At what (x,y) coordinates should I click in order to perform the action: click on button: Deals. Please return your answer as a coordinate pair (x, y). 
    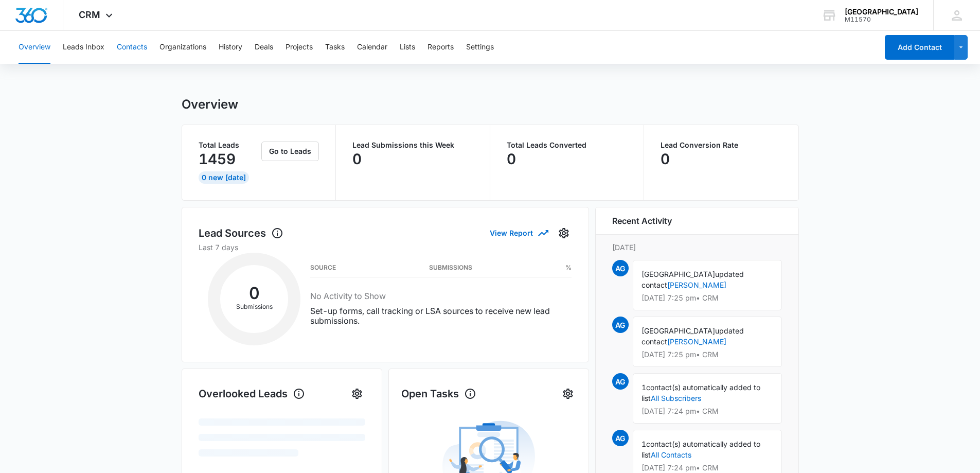
    Looking at the image, I should click on (264, 47).